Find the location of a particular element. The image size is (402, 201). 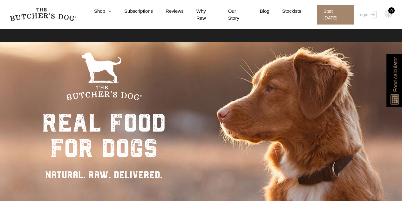

a: Shop is located at coordinates (96, 11).